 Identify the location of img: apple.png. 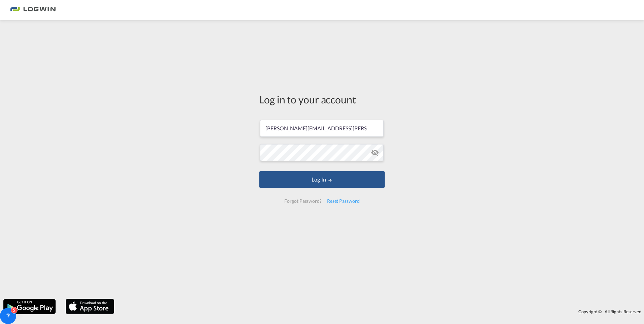
(90, 307).